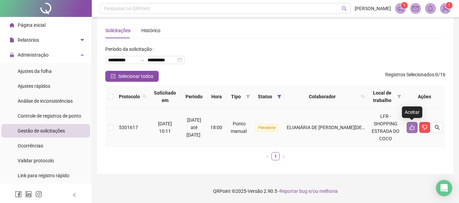  I want to click on span: mail, so click(415, 8).